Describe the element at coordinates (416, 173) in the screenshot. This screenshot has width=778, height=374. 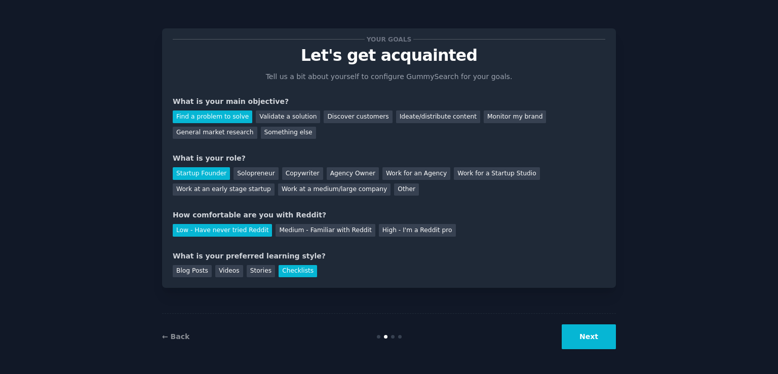
I see `div: Work for an Agency` at that location.